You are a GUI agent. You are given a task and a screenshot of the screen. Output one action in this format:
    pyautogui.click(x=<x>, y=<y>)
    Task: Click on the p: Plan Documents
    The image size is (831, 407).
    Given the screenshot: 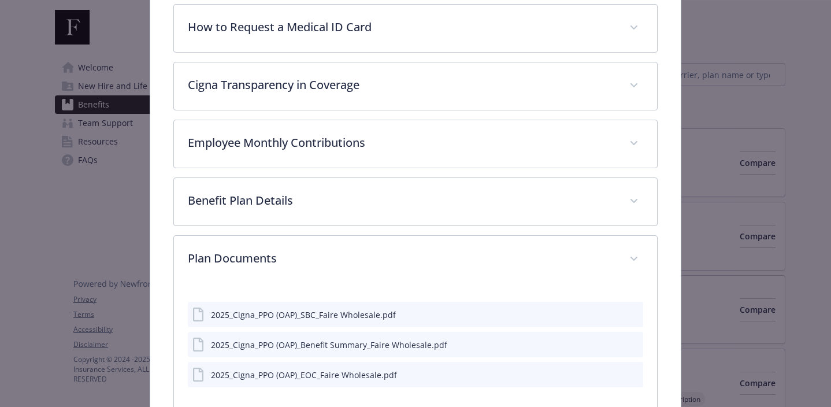 What is the action you would take?
    pyautogui.click(x=402, y=258)
    